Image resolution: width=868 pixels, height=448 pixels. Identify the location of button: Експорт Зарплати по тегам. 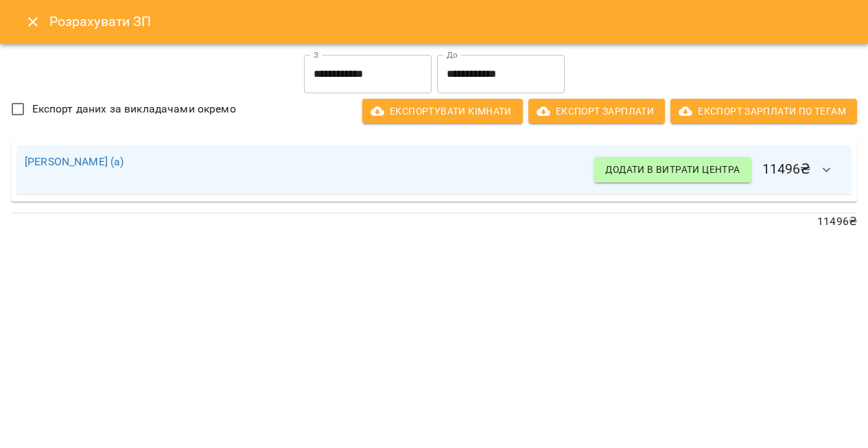
(763, 111).